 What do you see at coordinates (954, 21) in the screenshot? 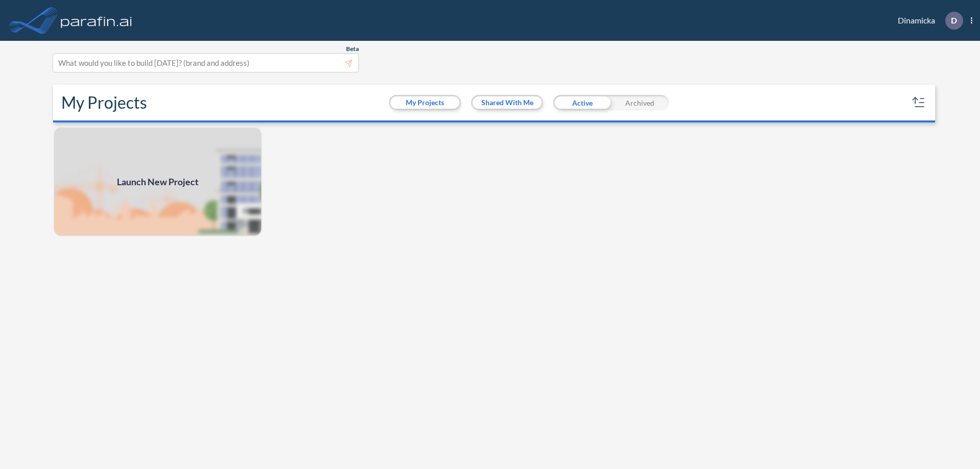
I see `p: D` at bounding box center [954, 21].